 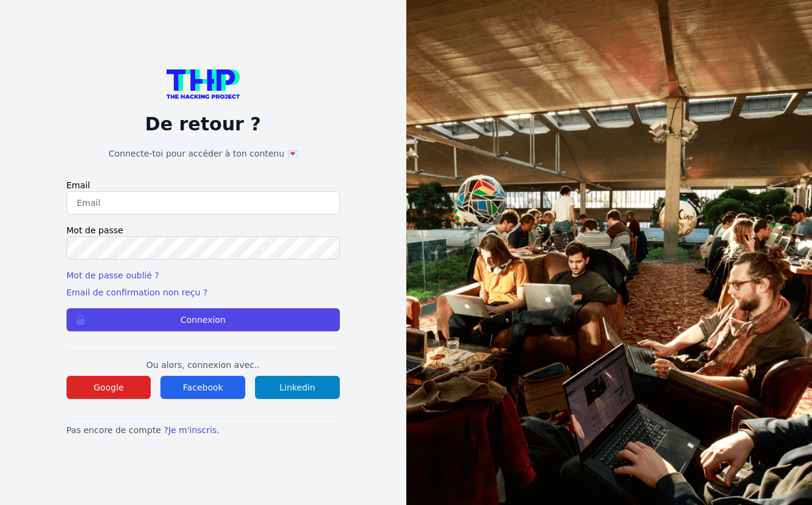 What do you see at coordinates (203, 430) in the screenshot?
I see `p: Pas encore de compte ?` at bounding box center [203, 430].